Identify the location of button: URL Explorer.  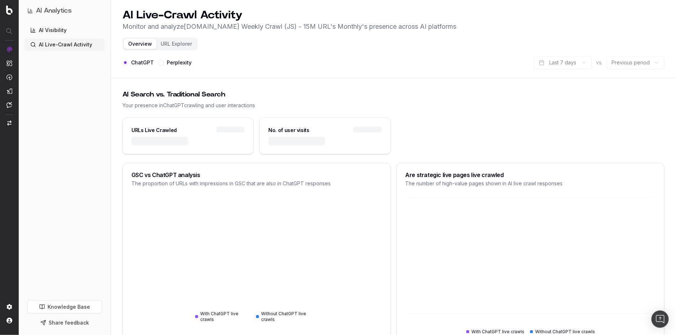
(176, 44).